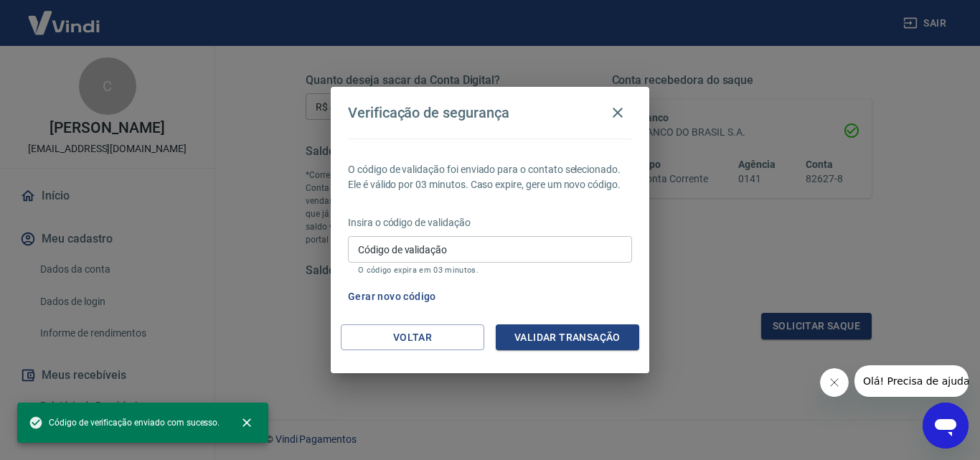 This screenshot has height=460, width=980. I want to click on span: Código de verificação enviado com sucesso., so click(124, 423).